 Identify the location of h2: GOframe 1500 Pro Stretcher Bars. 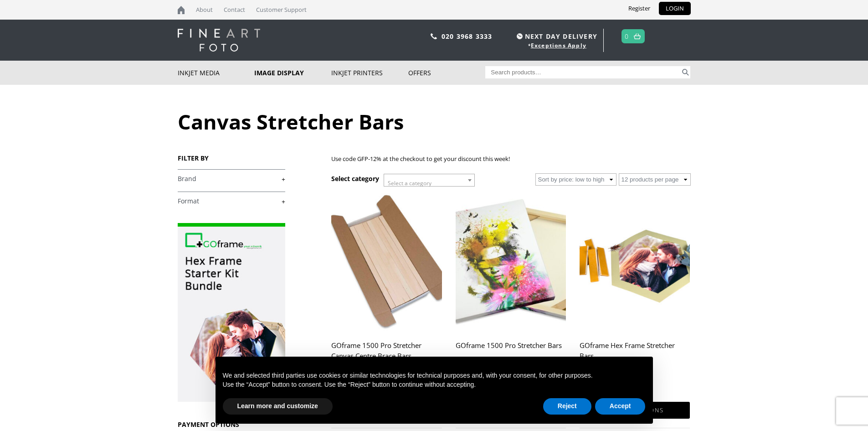
(511, 355).